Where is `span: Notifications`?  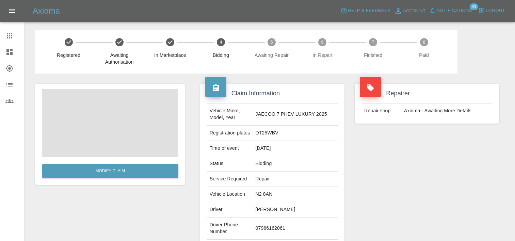 span: Notifications is located at coordinates (454, 11).